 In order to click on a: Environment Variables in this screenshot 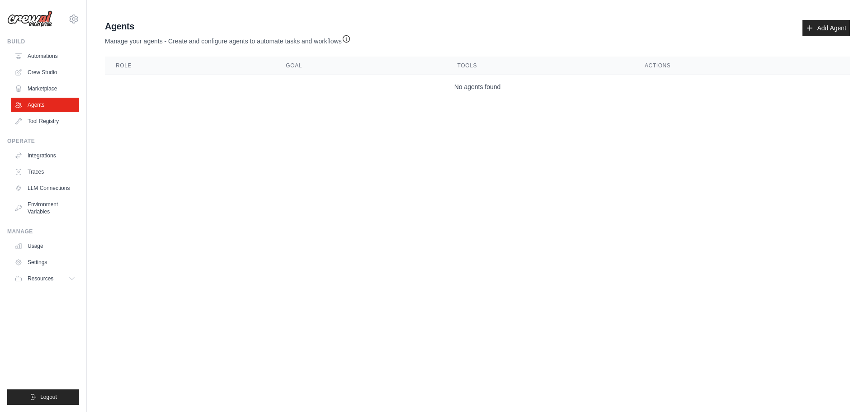, I will do `click(45, 208)`.